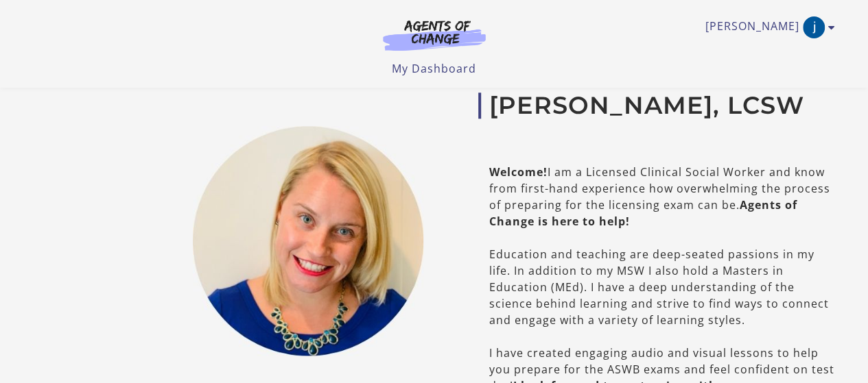  Describe the element at coordinates (643, 213) in the screenshot. I see `b: Agents of Change is here to help!` at that location.